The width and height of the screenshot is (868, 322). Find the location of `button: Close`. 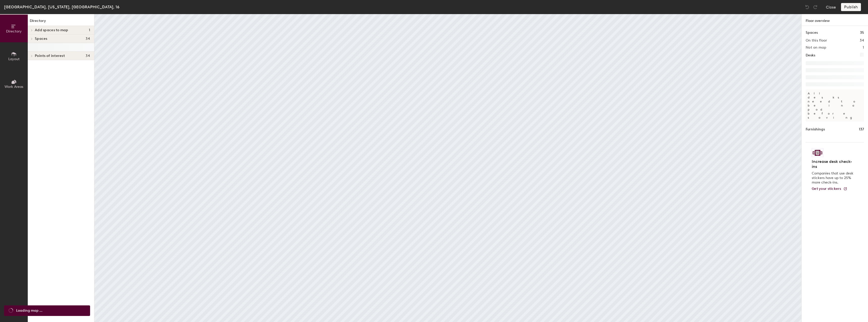

button: Close is located at coordinates (831, 7).